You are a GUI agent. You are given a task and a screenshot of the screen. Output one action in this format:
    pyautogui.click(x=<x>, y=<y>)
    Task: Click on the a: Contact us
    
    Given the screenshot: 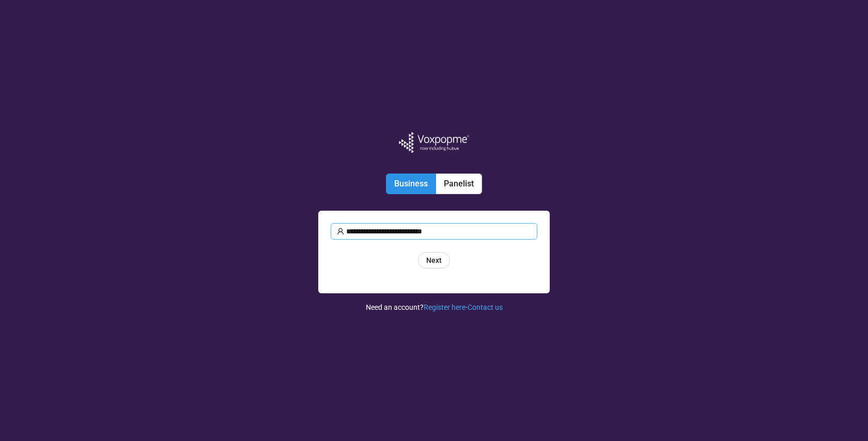 What is the action you would take?
    pyautogui.click(x=485, y=307)
    